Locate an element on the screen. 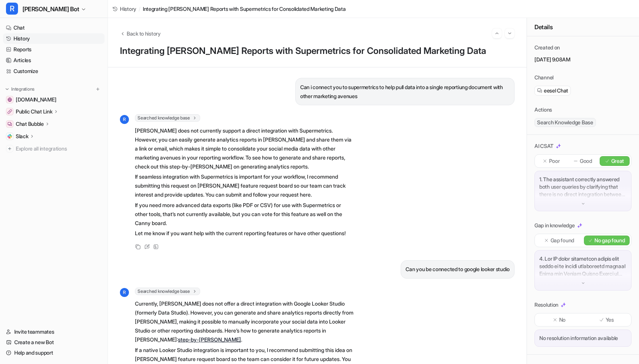 This screenshot has width=639, height=364. p: Integrations is located at coordinates (23, 89).